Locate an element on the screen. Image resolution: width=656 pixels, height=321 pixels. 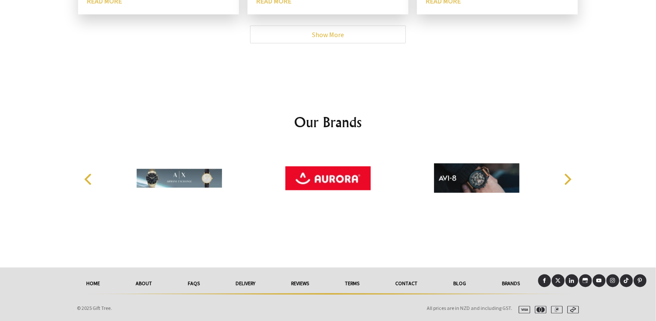
a: Pinterest is located at coordinates (640, 281).